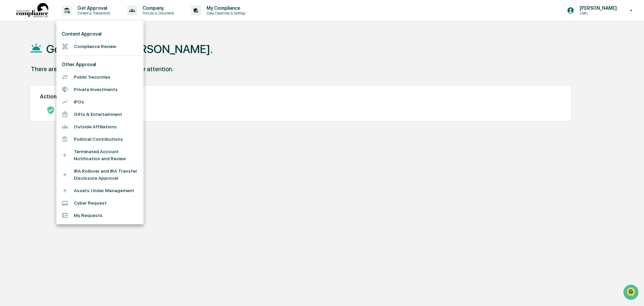 This screenshot has width=644, height=306. I want to click on button: Start new chat, so click(118, 57).